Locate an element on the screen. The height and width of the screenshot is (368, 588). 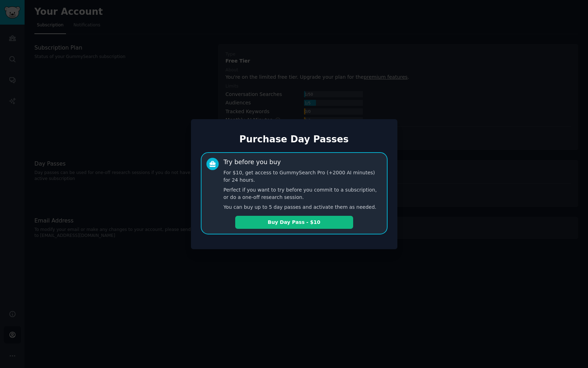
p: Perfect if you want to try before you commit to a subscription, or do a one-off research session. is located at coordinates (302, 194).